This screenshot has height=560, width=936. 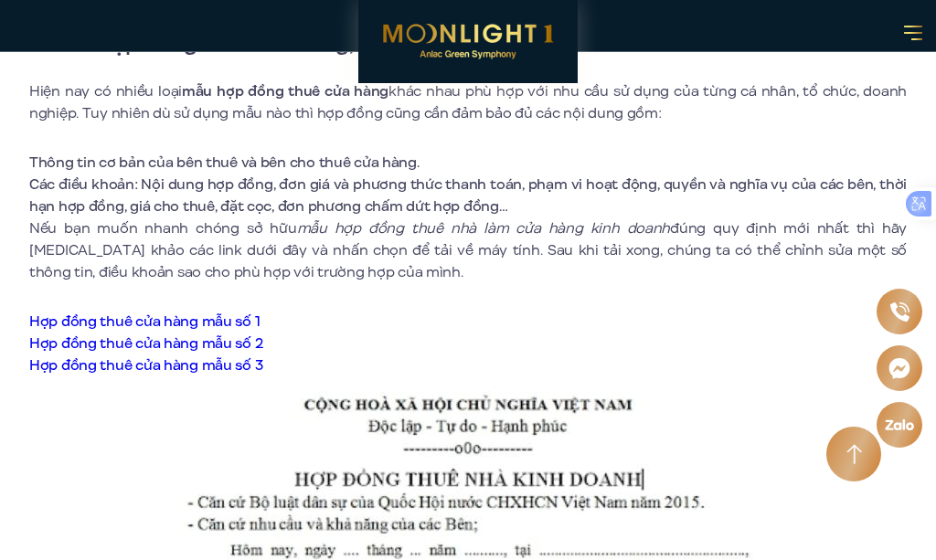 What do you see at coordinates (468, 195) in the screenshot?
I see `li: Các điều khoản: Nội dung hợp đồng, đơn giá và phương thức thanh toán, phạm vi hoạt động, quyền và...` at bounding box center [468, 195].